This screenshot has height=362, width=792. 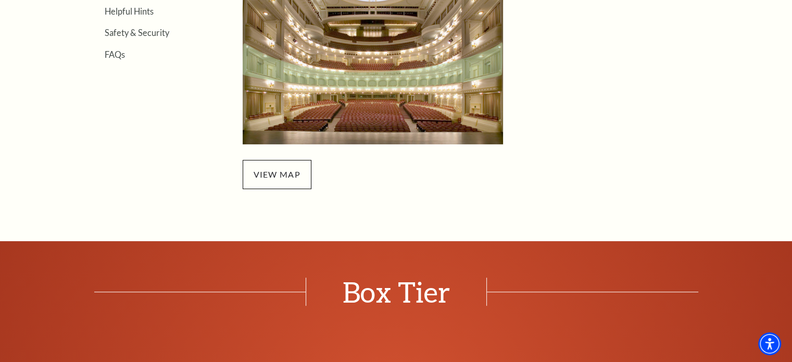 What do you see at coordinates (277, 174) in the screenshot?
I see `span: view map` at bounding box center [277, 174].